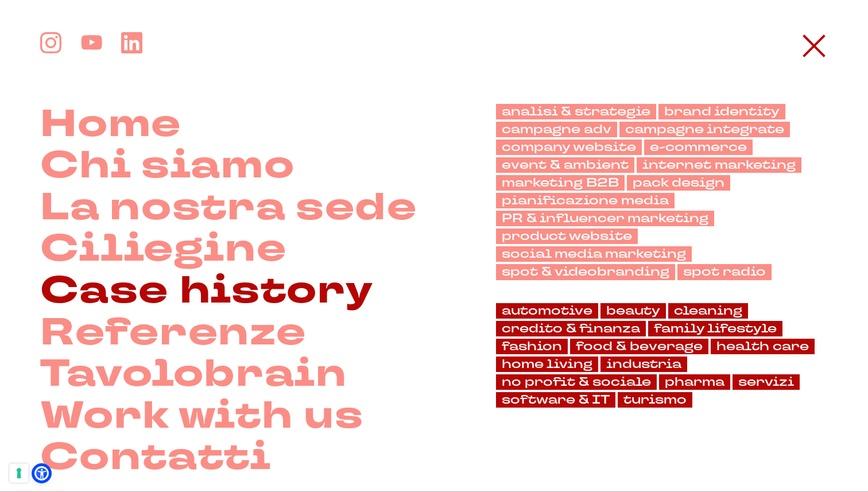 Image resolution: width=868 pixels, height=492 pixels. What do you see at coordinates (719, 164) in the screenshot?
I see `a: internet marketing` at bounding box center [719, 164].